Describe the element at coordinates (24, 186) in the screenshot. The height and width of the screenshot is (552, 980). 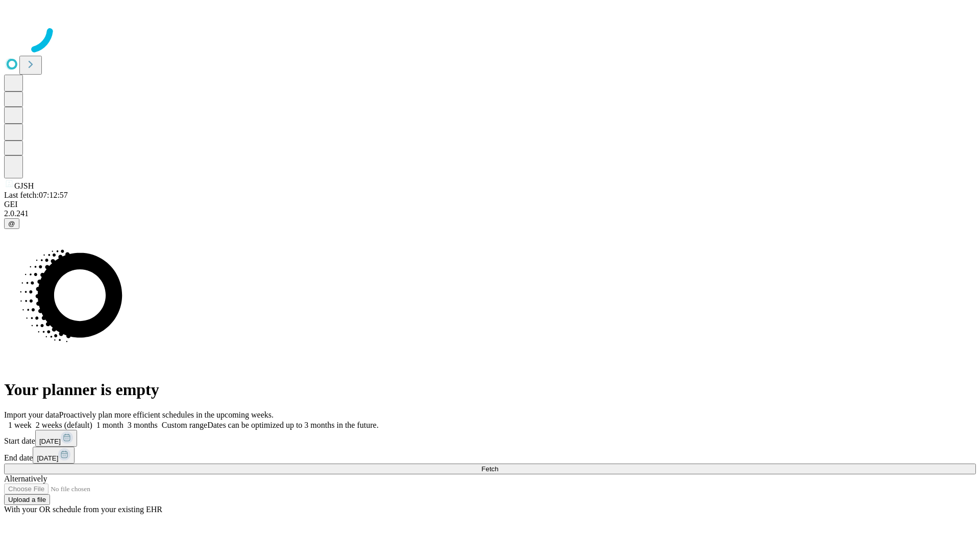
I see `span: GJSH` at that location.